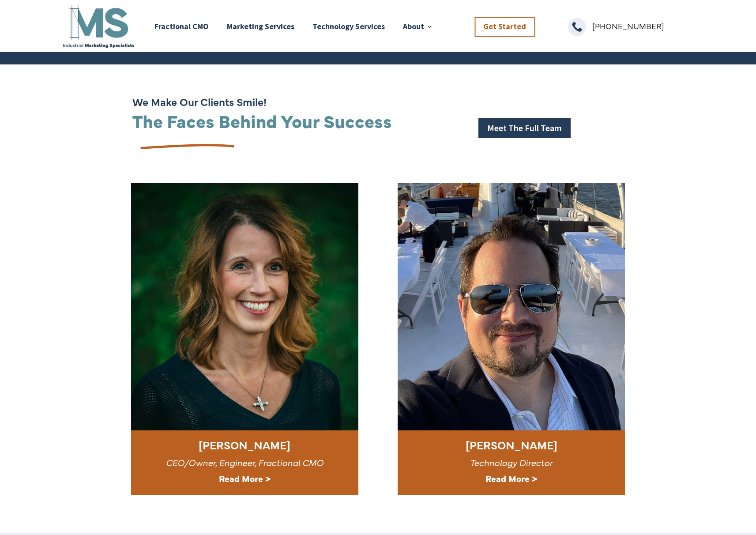  Describe the element at coordinates (286, 122) in the screenshot. I see `h2: The Faces Behind Your Success` at that location.